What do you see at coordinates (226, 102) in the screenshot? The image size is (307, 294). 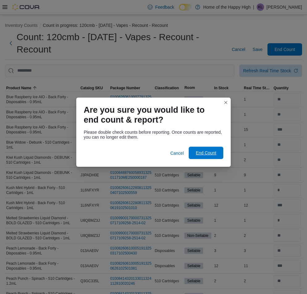 I see `button: Closes this modal window` at bounding box center [226, 102].